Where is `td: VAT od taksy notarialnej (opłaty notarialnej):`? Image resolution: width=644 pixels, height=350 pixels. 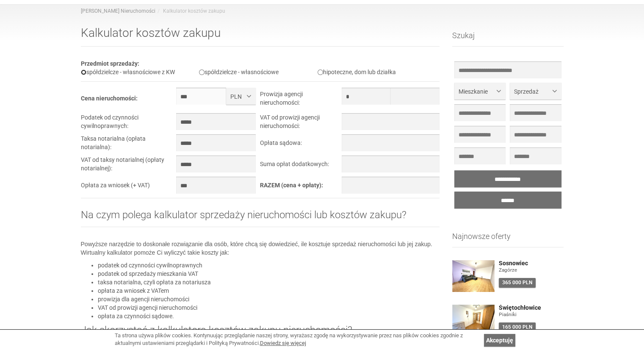 td: VAT od taksy notarialnej (opłaty notarialnej): is located at coordinates (129, 166).